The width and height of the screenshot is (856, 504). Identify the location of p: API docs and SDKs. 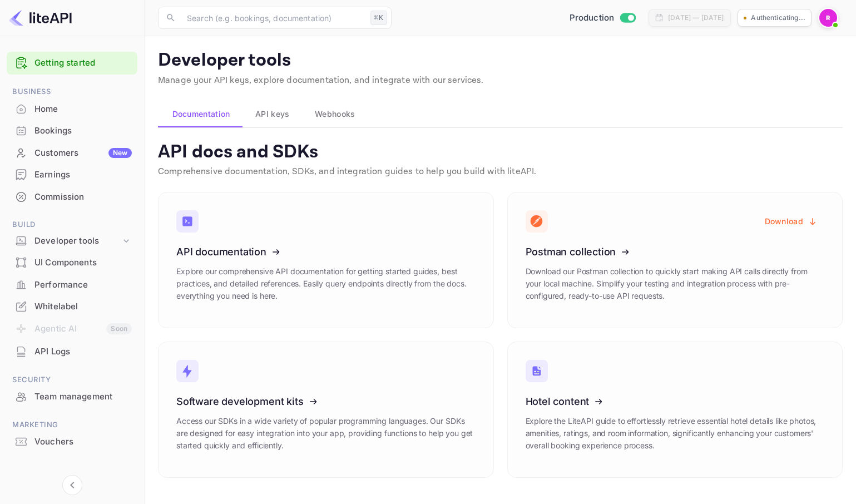
(500, 153).